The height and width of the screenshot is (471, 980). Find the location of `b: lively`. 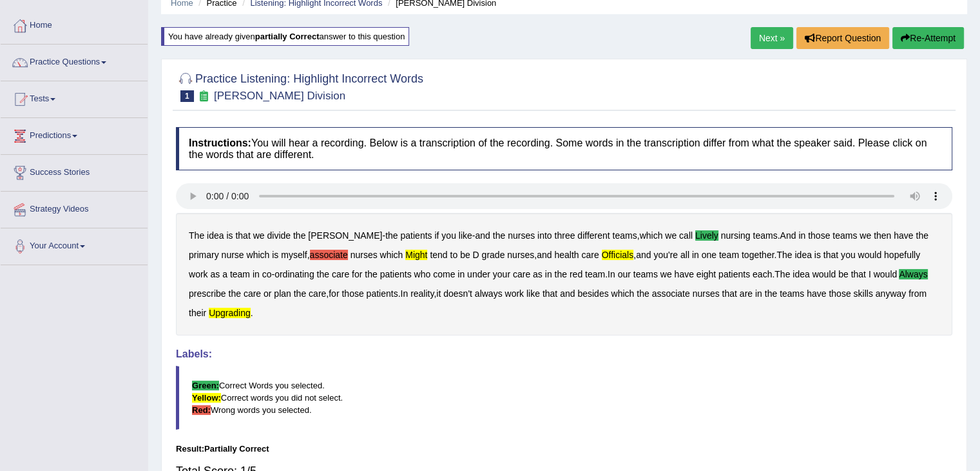

b: lively is located at coordinates (707, 236).